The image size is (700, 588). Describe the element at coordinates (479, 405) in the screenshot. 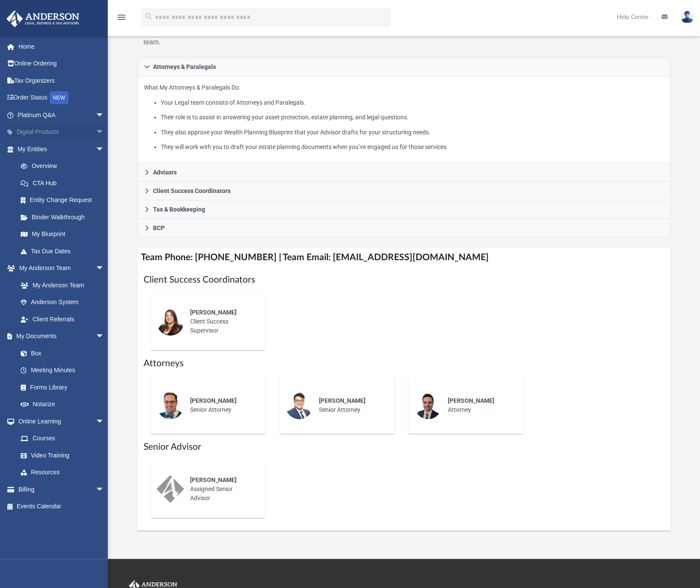

I see `div: Attorney` at that location.